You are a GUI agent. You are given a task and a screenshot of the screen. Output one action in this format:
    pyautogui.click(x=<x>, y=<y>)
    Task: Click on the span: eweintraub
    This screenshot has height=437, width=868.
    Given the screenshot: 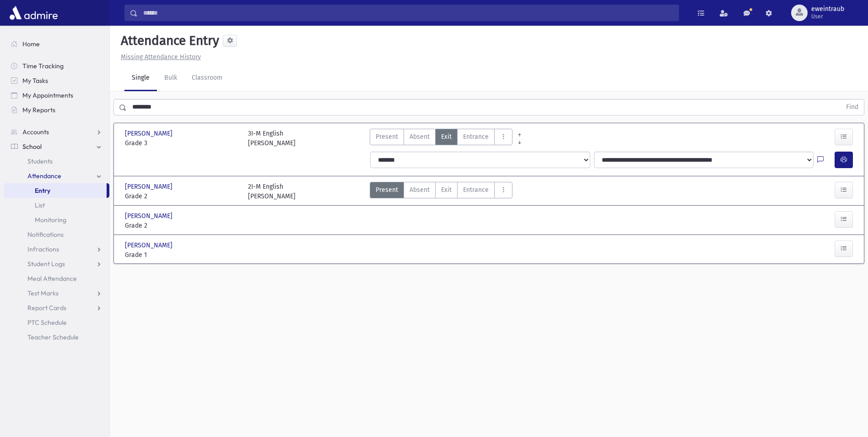 What is the action you would take?
    pyautogui.click(x=828, y=9)
    